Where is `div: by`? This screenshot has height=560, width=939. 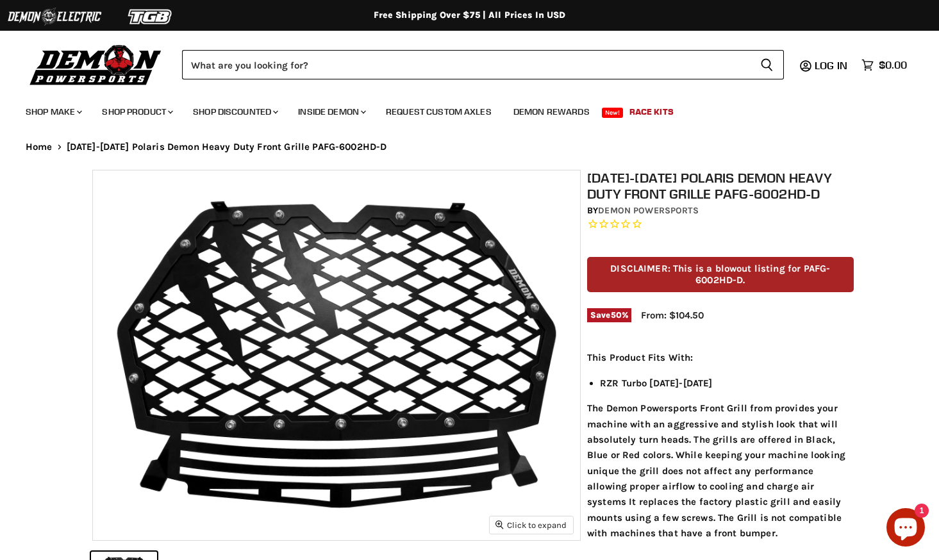 div: by is located at coordinates (720, 211).